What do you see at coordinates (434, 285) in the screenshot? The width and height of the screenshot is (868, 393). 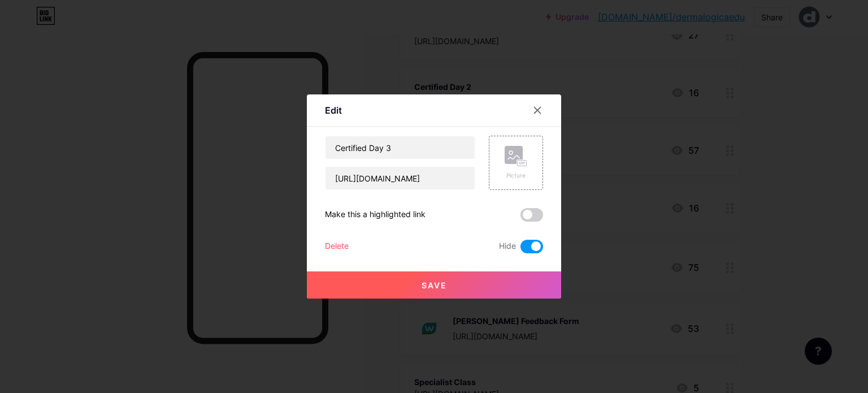 I see `span: Save` at bounding box center [434, 285].